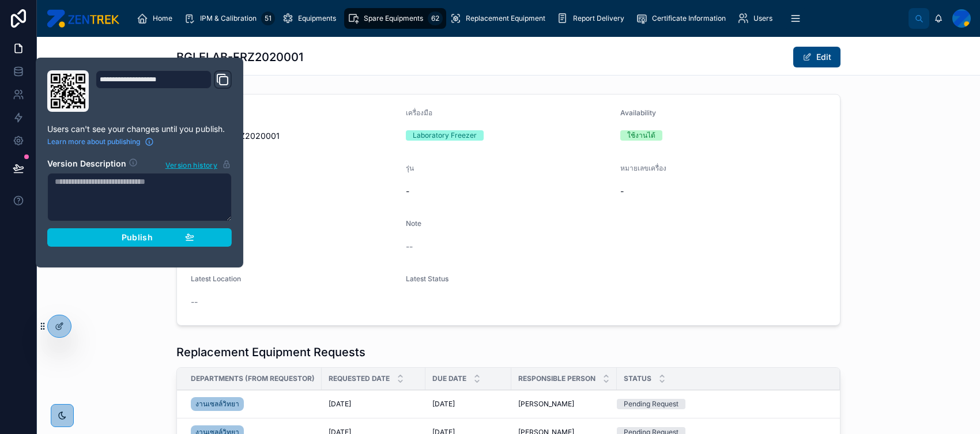 This screenshot has width=980, height=434. Describe the element at coordinates (395, 18) in the screenshot. I see `a: Spare Equipments62` at that location.